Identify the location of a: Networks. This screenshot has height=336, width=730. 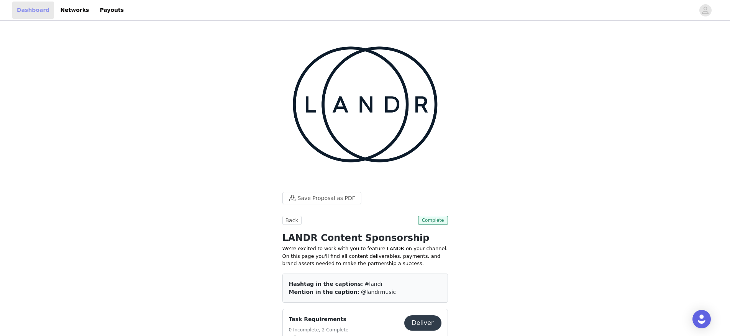
(74, 10).